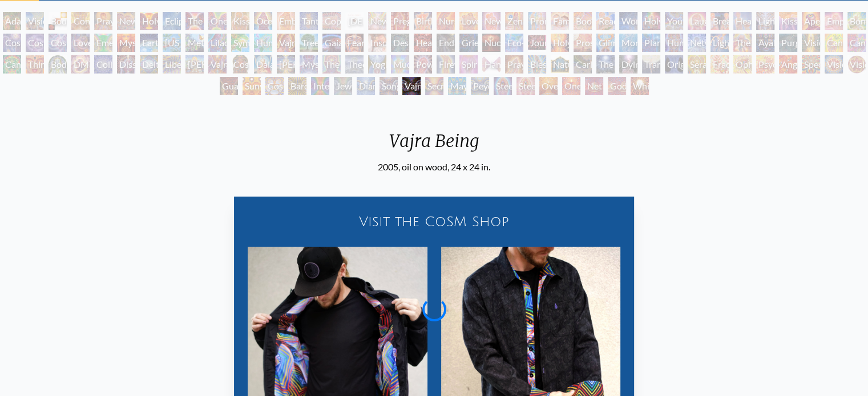  I want to click on div: Psychomicrograph of a Fractal Paisley Cherub Feather Tip, so click(765, 64).